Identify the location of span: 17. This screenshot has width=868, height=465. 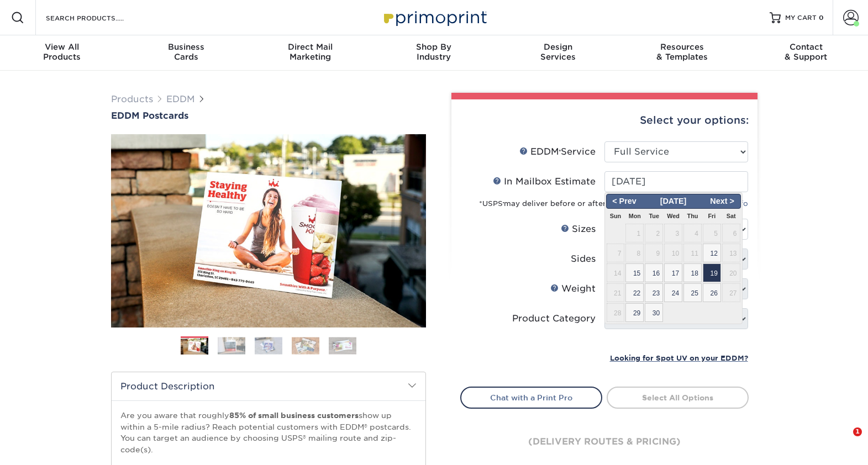
(673, 273).